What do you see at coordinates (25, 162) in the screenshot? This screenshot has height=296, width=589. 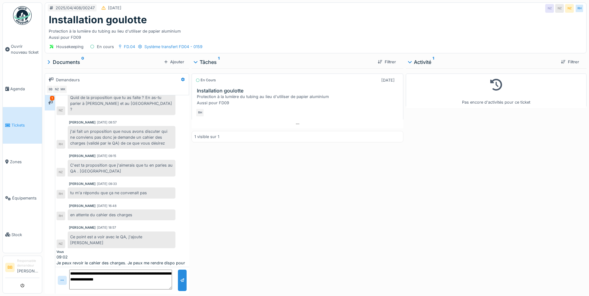 I see `span: Zones` at bounding box center [25, 162].